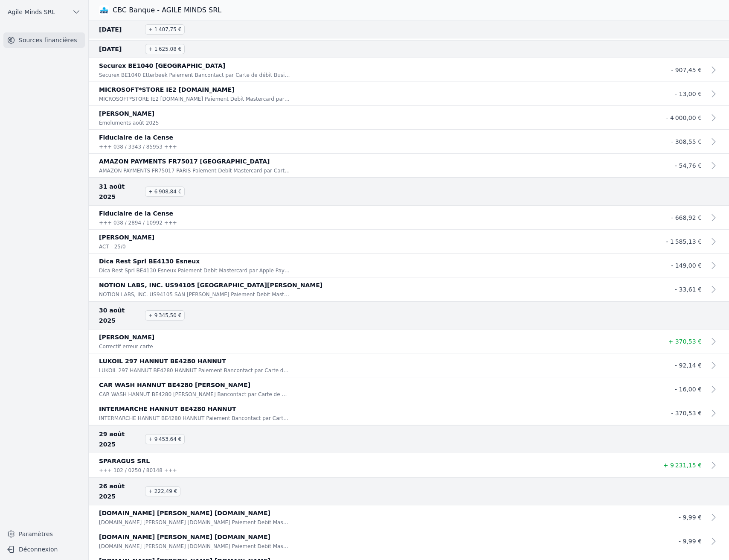 This screenshot has height=560, width=729. I want to click on span: - 370,53 €, so click(686, 413).